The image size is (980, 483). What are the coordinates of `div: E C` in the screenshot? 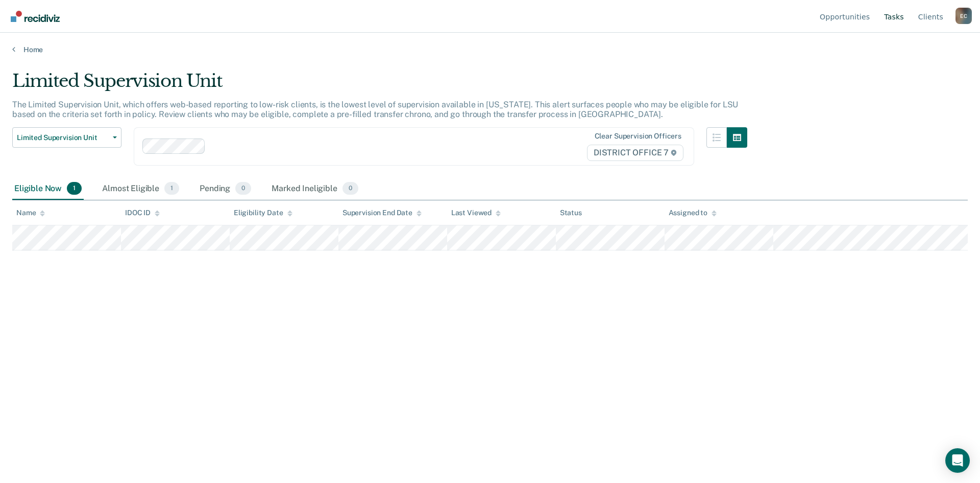 It's located at (964, 16).